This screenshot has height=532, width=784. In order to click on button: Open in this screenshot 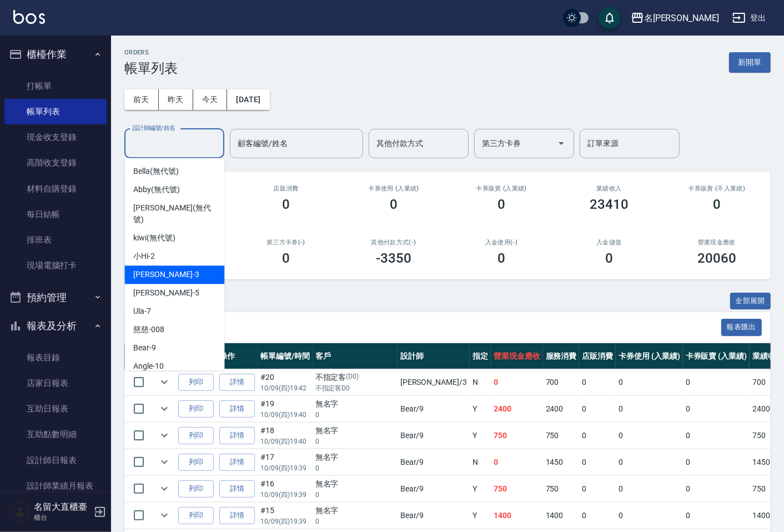, I will do `click(562, 143)`.